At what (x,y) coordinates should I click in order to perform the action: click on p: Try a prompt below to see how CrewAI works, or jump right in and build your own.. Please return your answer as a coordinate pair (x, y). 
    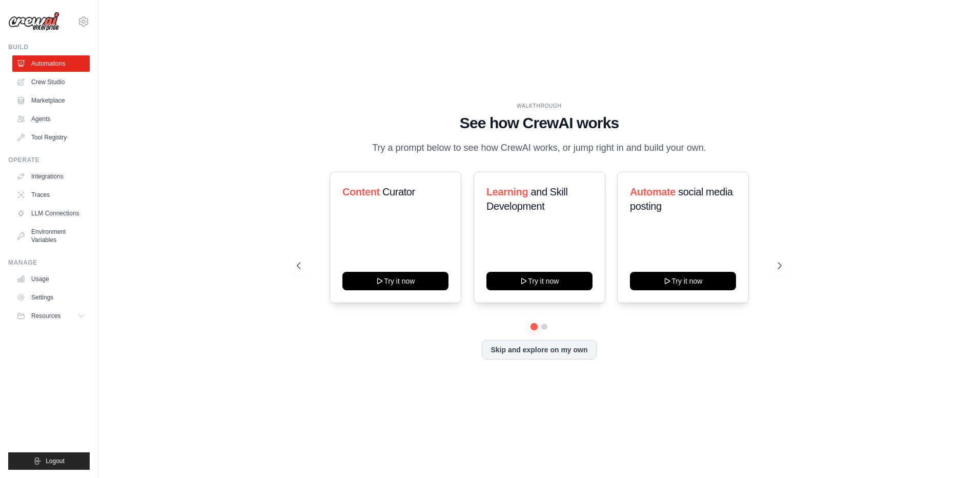
    Looking at the image, I should click on (539, 148).